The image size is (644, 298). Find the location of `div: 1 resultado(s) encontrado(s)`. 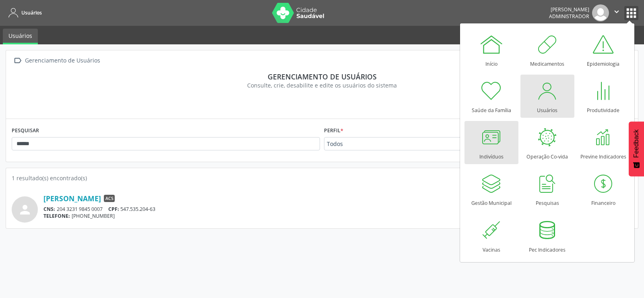

div: 1 resultado(s) encontrado(s) is located at coordinates (322, 178).